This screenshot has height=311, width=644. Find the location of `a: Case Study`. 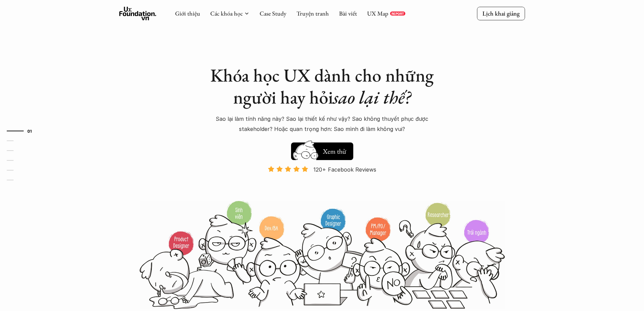

a: Case Study is located at coordinates (273, 13).